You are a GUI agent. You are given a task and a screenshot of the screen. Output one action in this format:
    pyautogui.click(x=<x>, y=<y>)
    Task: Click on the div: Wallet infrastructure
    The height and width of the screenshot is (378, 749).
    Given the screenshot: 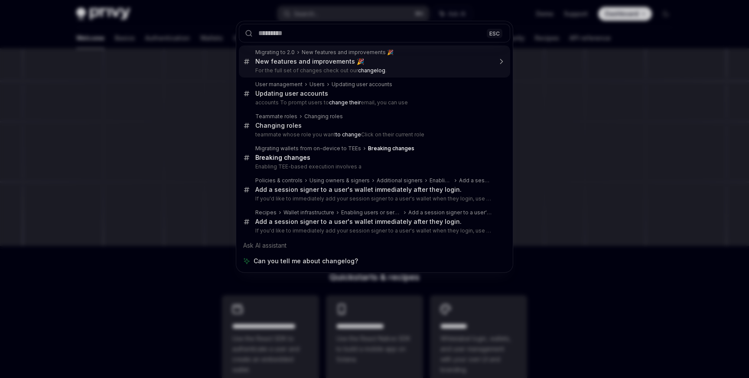 What is the action you would take?
    pyautogui.click(x=309, y=213)
    